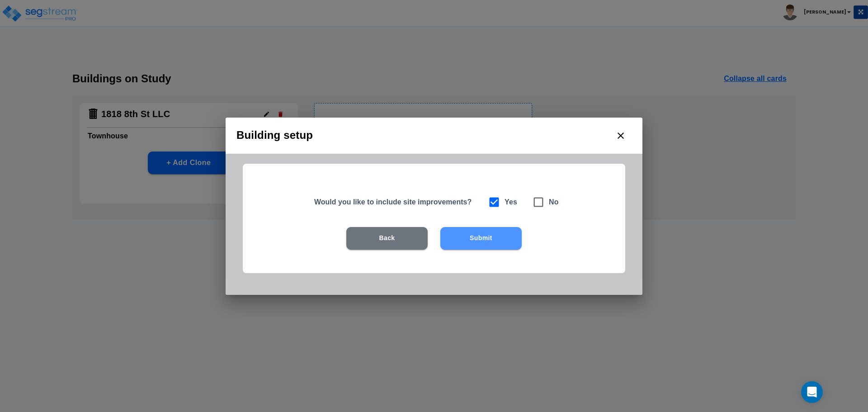 The width and height of the screenshot is (868, 412). Describe the element at coordinates (554, 202) in the screenshot. I see `h6: No` at that location.